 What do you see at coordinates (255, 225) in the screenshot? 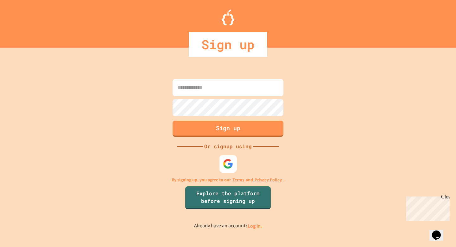
I see `a: Log in.` at bounding box center [255, 225].